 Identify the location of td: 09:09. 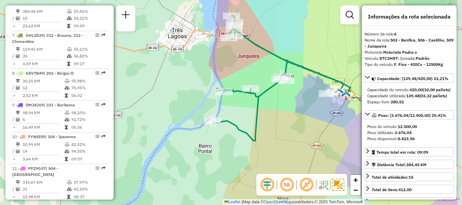
(89, 26).